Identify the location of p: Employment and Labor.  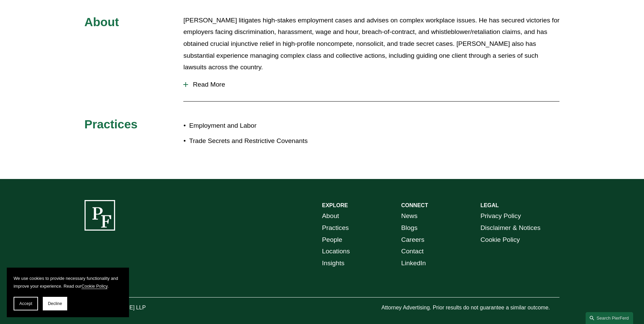
(255, 126).